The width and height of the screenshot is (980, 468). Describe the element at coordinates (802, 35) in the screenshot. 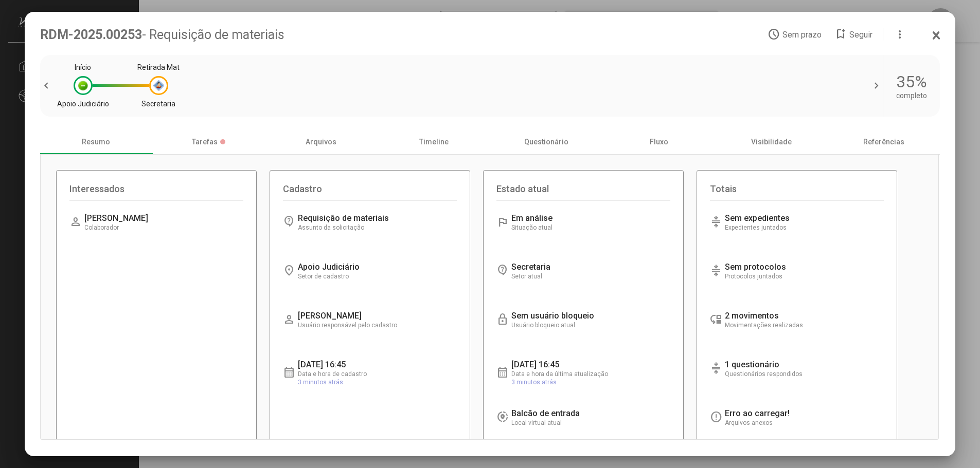

I see `span: Sem prazo` at that location.